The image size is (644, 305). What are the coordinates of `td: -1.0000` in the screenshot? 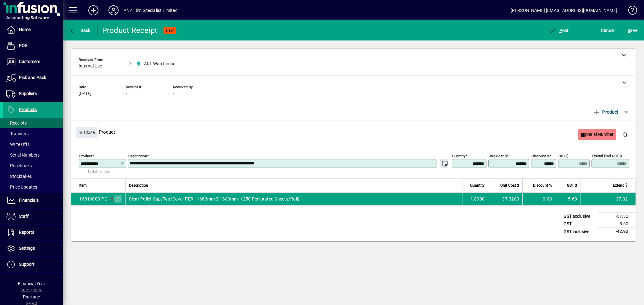 It's located at (475, 199).